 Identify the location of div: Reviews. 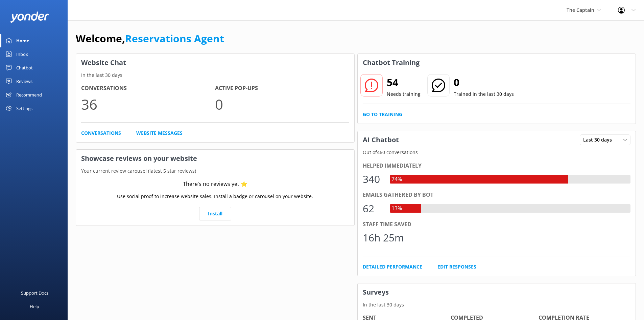
(24, 81).